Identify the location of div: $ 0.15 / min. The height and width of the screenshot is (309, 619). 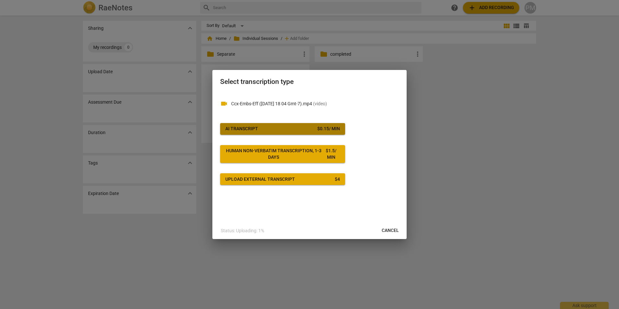
(328, 129).